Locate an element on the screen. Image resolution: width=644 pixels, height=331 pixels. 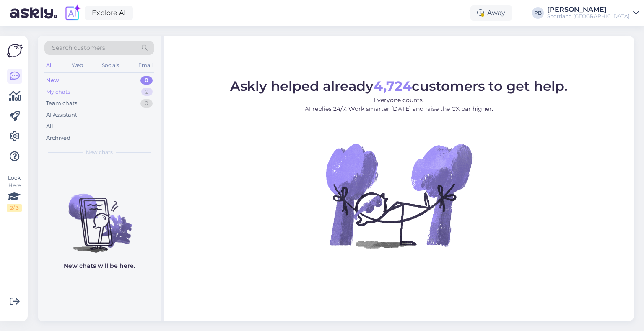
img: Askly Logo is located at coordinates (15, 50).